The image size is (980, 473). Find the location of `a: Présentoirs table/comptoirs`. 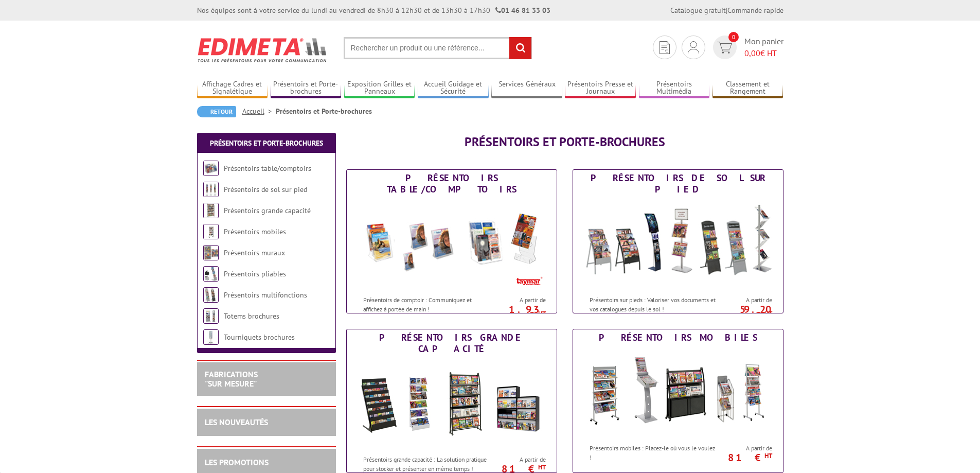

a: Présentoirs table/comptoirs is located at coordinates (268, 168).